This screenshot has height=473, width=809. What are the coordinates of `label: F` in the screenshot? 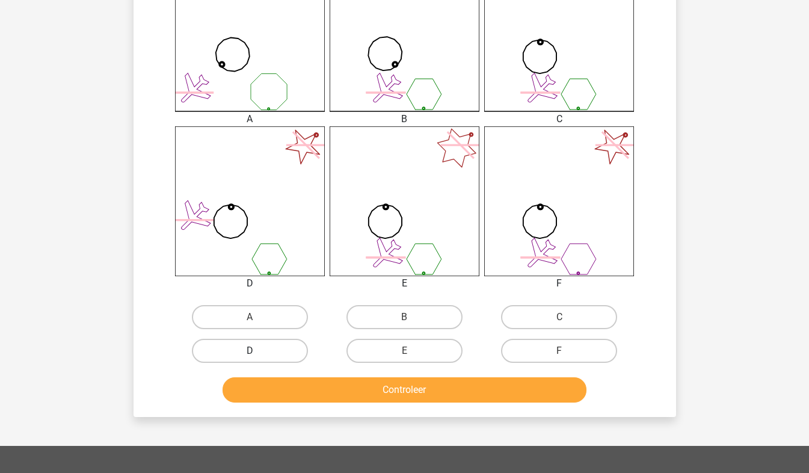 It's located at (559, 351).